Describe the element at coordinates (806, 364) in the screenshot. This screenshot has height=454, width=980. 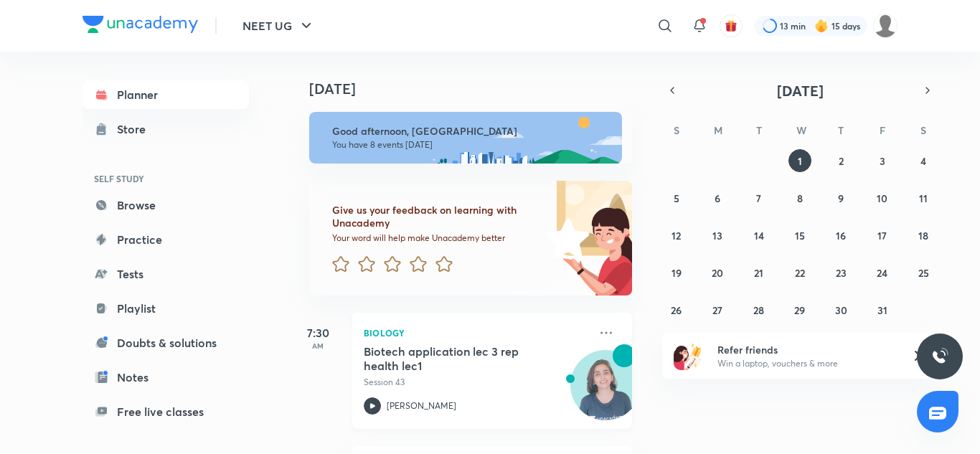
I see `p: Win a laptop, vouchers & more` at that location.